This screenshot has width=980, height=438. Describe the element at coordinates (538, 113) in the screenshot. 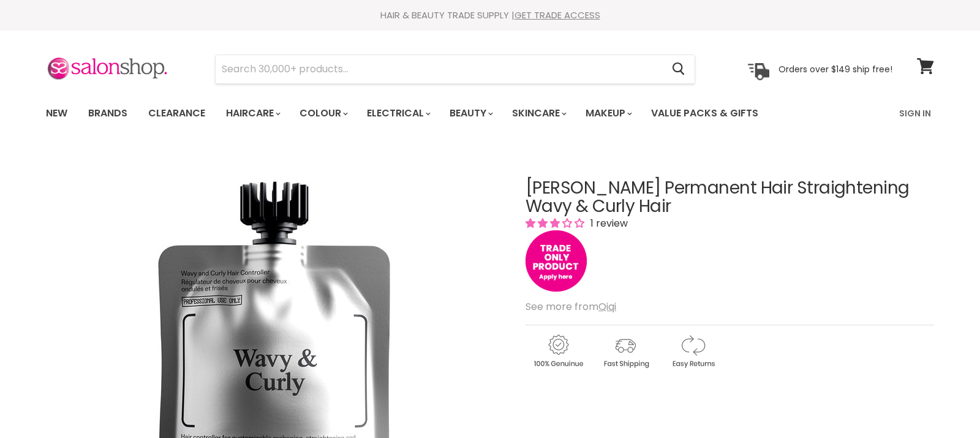

I see `a: Skincare` at that location.